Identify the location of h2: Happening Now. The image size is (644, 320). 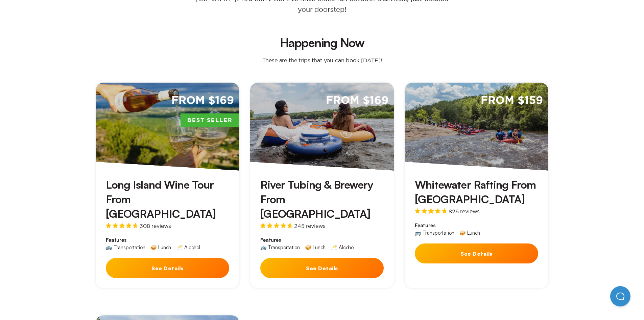
(322, 43).